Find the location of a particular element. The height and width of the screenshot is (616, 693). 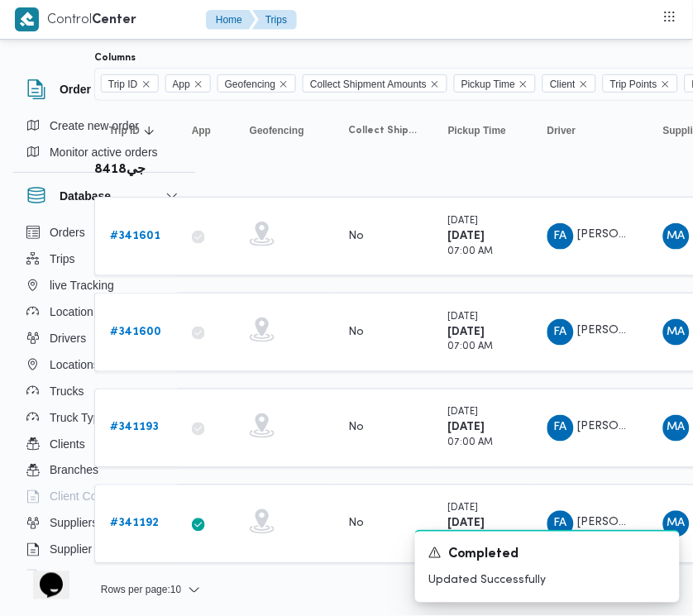

svg: Sorted in descending order is located at coordinates (150, 130).